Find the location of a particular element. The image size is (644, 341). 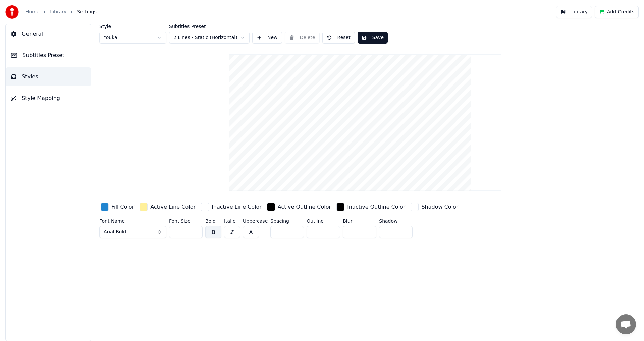

img: youka is located at coordinates (12, 12).